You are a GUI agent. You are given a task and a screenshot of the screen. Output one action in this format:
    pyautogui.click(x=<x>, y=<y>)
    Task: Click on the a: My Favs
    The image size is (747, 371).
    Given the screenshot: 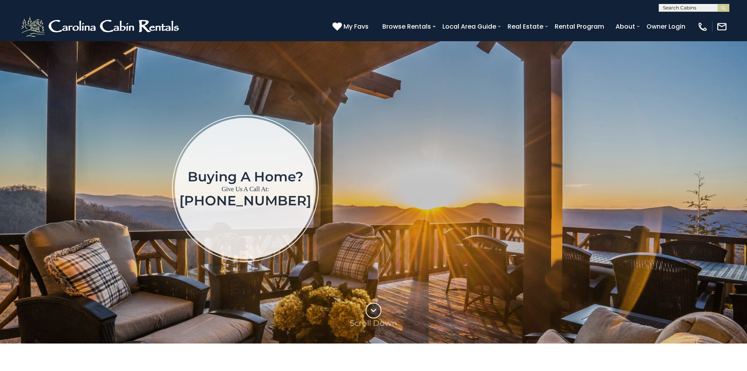 What is the action you would take?
    pyautogui.click(x=351, y=27)
    